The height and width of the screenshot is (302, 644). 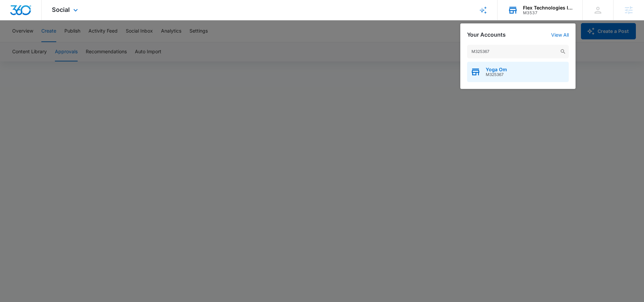 I want to click on h2: Your Accounts, so click(x=486, y=35).